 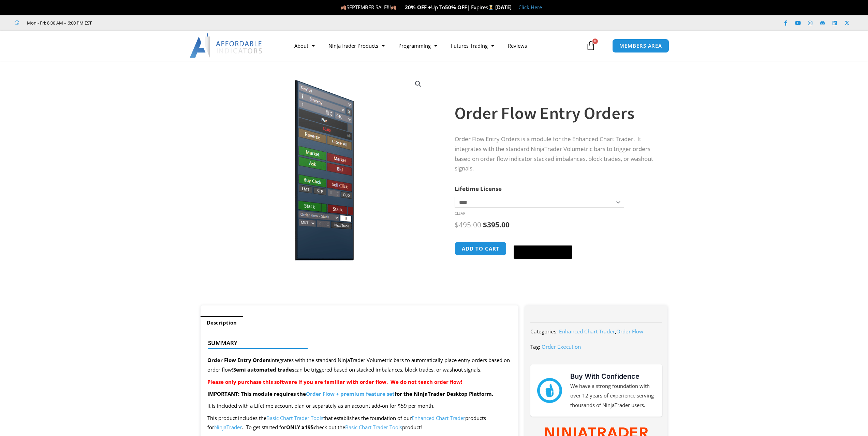 I want to click on strong: 50% OFF, so click(x=456, y=7).